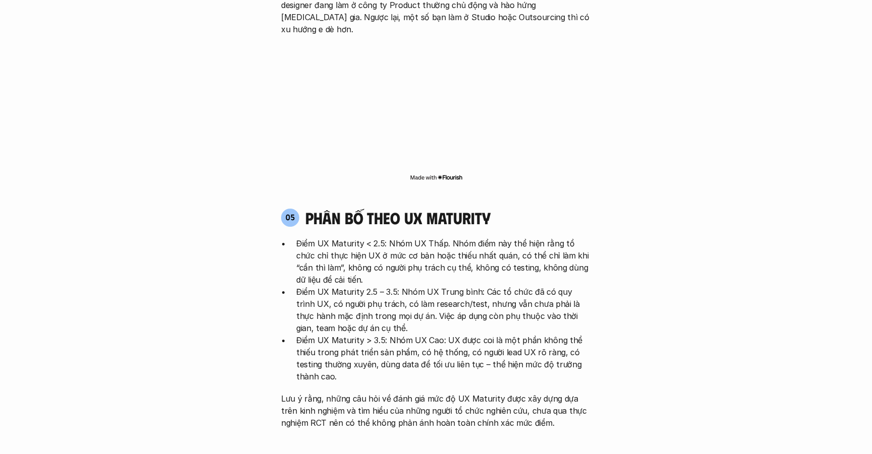  What do you see at coordinates (443, 359) in the screenshot?
I see `p: Điểm UX Maturity > 3.5: Nhóm UX Cao: UX được coi là một phần không thể thiếu trong phát triển sản...` at bounding box center [443, 359].